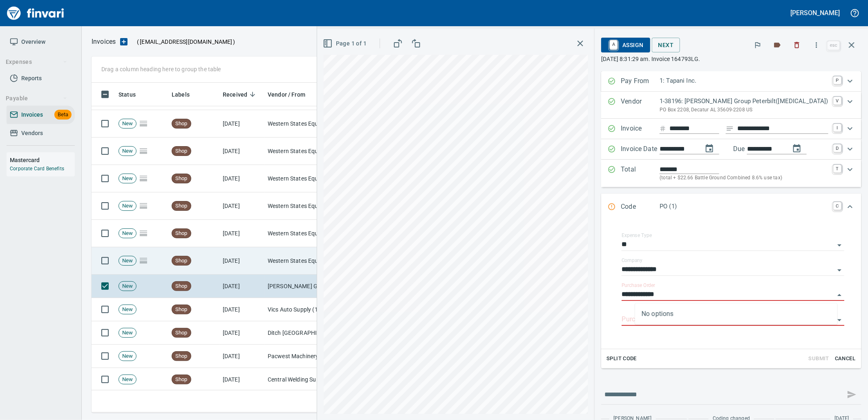 Image resolution: width=868 pixels, height=420 pixels. I want to click on span: Cancel, so click(845, 358).